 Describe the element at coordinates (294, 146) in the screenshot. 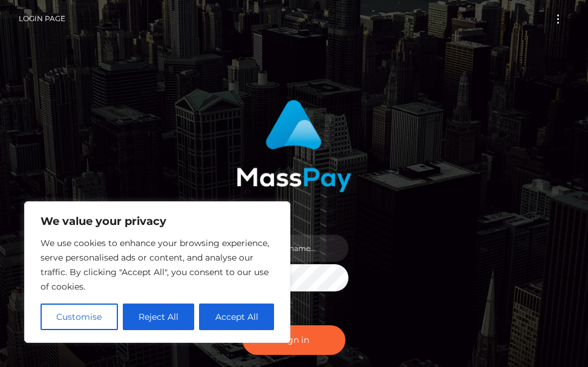

I see `img: MassPay Login` at that location.